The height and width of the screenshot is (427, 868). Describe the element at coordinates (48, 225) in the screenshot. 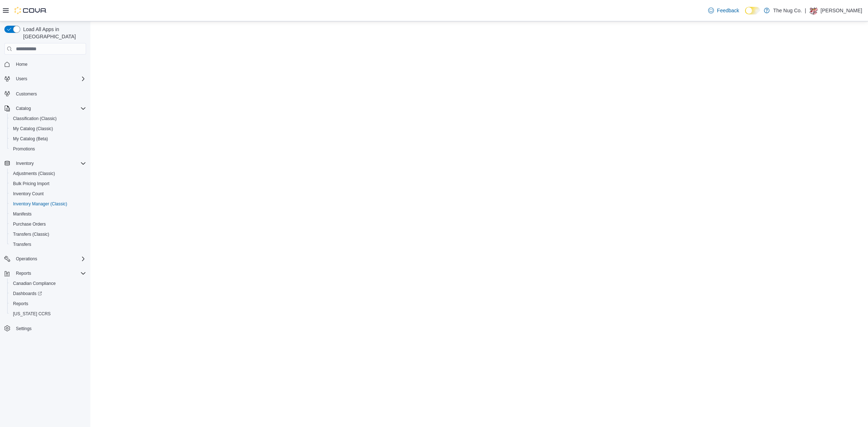

I see `button: Purchase Orders` at that location.